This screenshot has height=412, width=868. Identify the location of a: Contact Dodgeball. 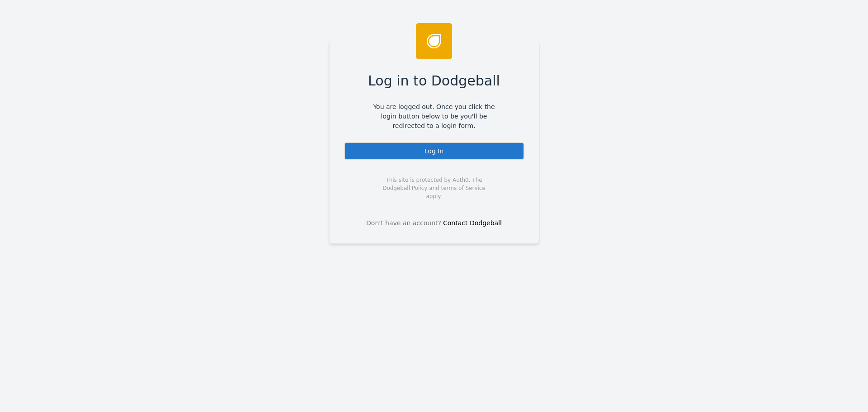
(473, 223).